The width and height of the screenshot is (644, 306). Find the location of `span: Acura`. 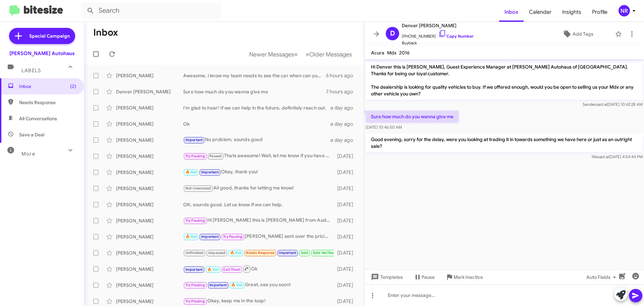

span: Acura is located at coordinates (378, 53).